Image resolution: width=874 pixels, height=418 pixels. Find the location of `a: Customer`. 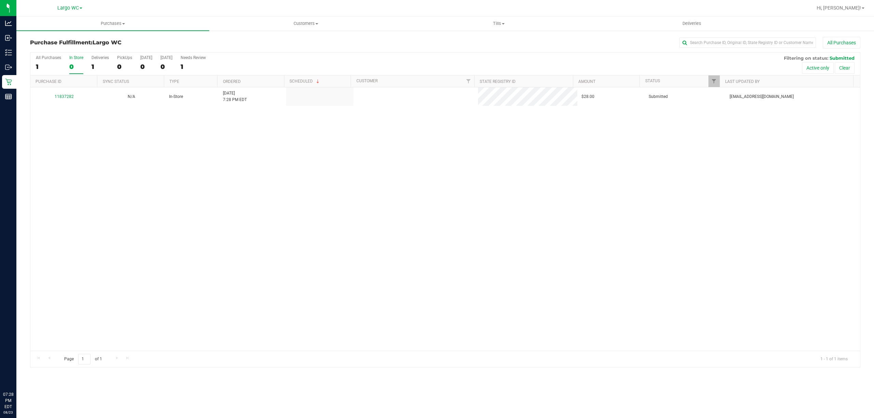

a: Customer is located at coordinates (367, 81).